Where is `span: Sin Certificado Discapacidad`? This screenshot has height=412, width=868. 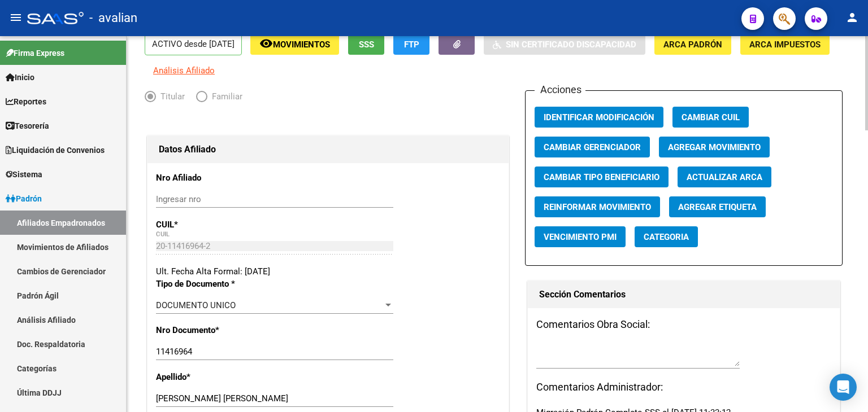 span: Sin Certificado Discapacidad is located at coordinates (571, 45).